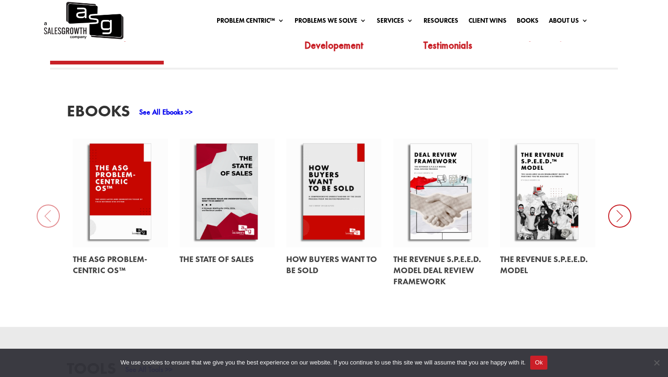  What do you see at coordinates (98, 113) in the screenshot?
I see `h3: EBooks` at bounding box center [98, 113].